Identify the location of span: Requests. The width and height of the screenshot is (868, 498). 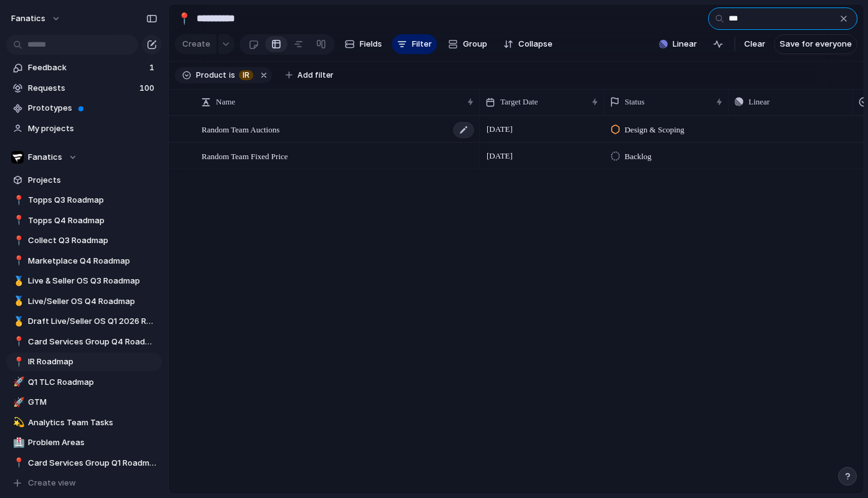
(82, 88).